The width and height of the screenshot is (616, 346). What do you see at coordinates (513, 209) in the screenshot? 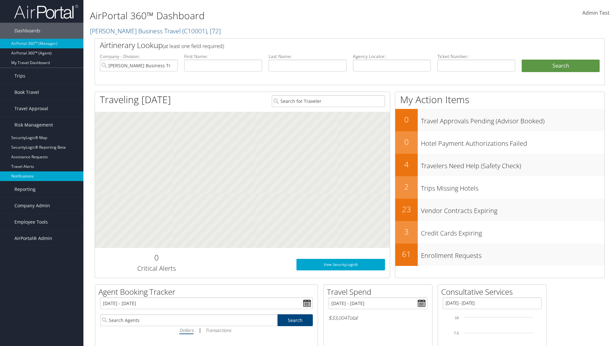
I see `h3: Vendor Contracts Expiring` at bounding box center [513, 209].